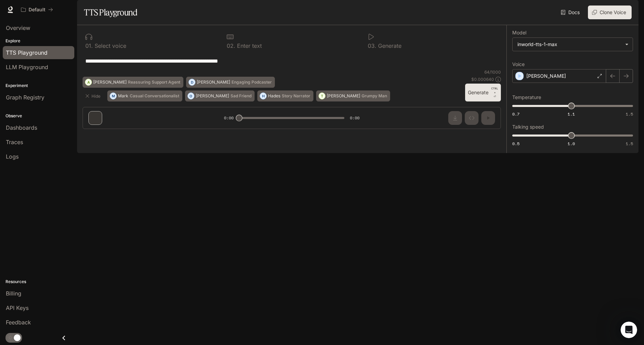 The image size is (644, 345). What do you see at coordinates (528, 127) in the screenshot?
I see `p: Talking speed` at bounding box center [528, 127].